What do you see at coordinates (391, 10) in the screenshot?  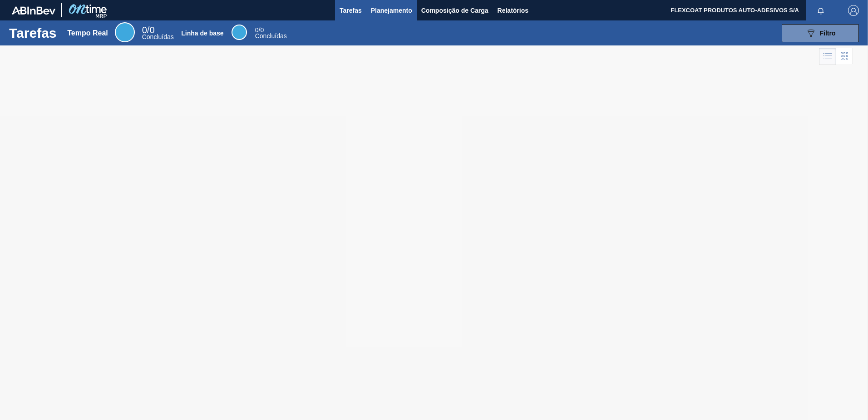 I see `span: Planejamento` at bounding box center [391, 10].